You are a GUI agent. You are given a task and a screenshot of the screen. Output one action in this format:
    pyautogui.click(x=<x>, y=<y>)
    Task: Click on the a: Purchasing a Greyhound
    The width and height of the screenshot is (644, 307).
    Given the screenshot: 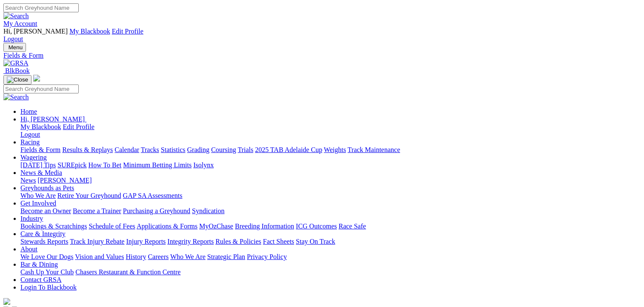 What is the action you would take?
    pyautogui.click(x=157, y=211)
    